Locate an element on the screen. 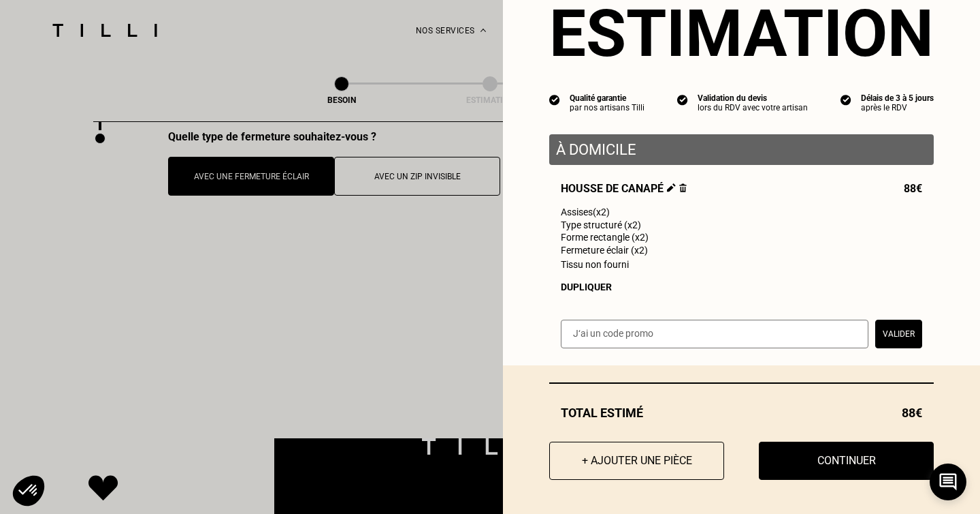  div: Total estimé is located at coordinates (741, 412).